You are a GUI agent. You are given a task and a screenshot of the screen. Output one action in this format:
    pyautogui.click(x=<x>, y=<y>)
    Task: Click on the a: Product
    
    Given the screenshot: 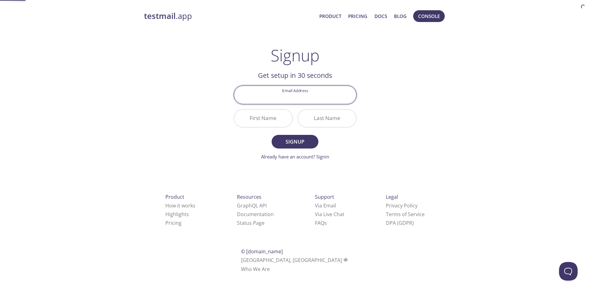 What is the action you would take?
    pyautogui.click(x=330, y=16)
    